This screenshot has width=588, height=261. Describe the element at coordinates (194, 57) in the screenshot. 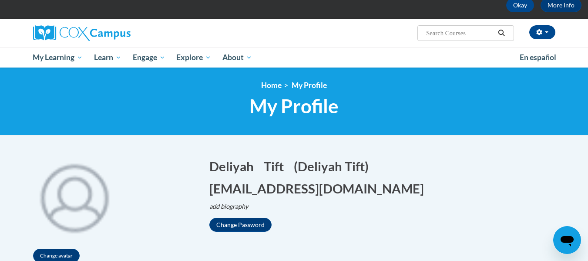

I see `span: Explore` at that location.